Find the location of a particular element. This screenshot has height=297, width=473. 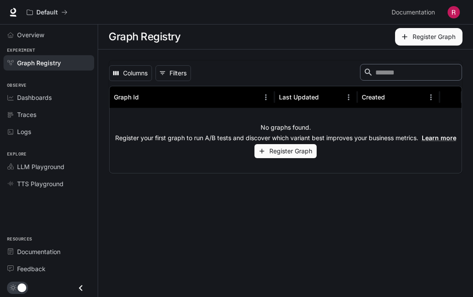

div: Graph Id is located at coordinates (126, 97).